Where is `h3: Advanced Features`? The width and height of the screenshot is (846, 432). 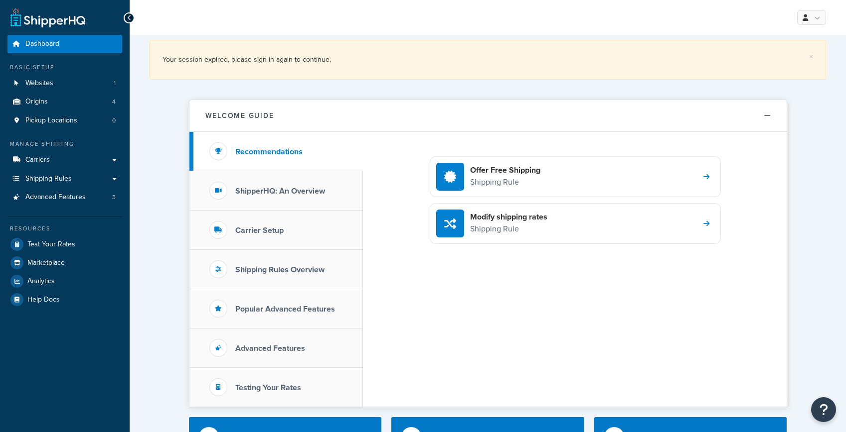 h3: Advanced Features is located at coordinates (270, 349).